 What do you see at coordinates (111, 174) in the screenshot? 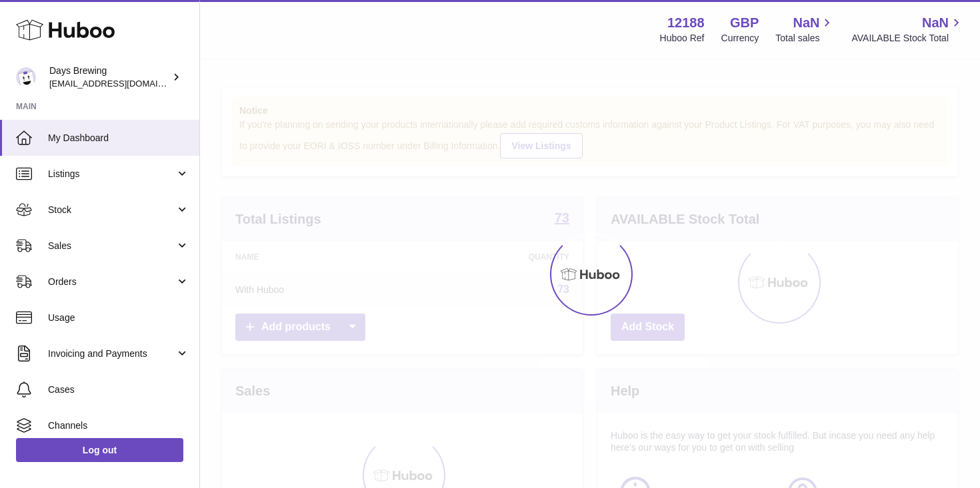
I see `span: Listings` at bounding box center [111, 174].